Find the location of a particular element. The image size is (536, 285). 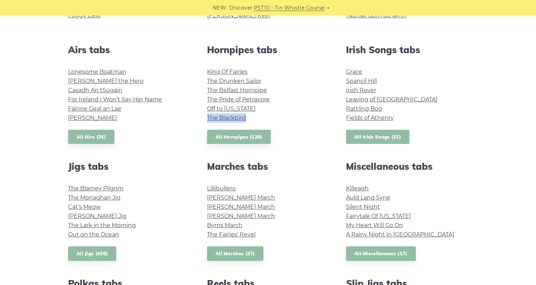

a: Lillibullero is located at coordinates (221, 188).